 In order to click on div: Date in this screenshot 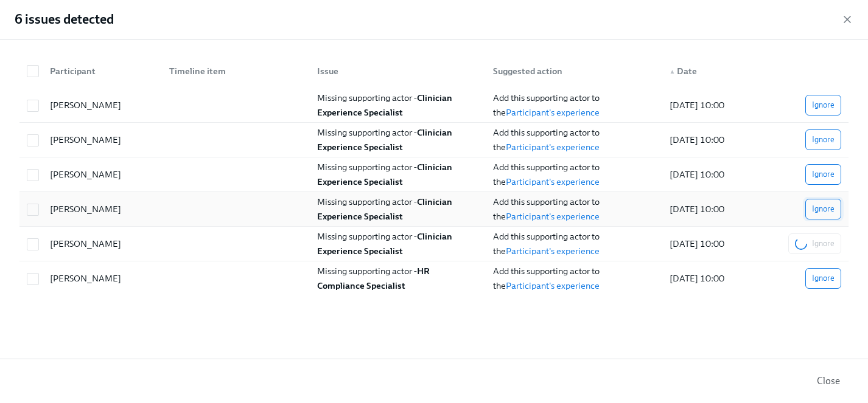, I will do `click(706, 72)`.